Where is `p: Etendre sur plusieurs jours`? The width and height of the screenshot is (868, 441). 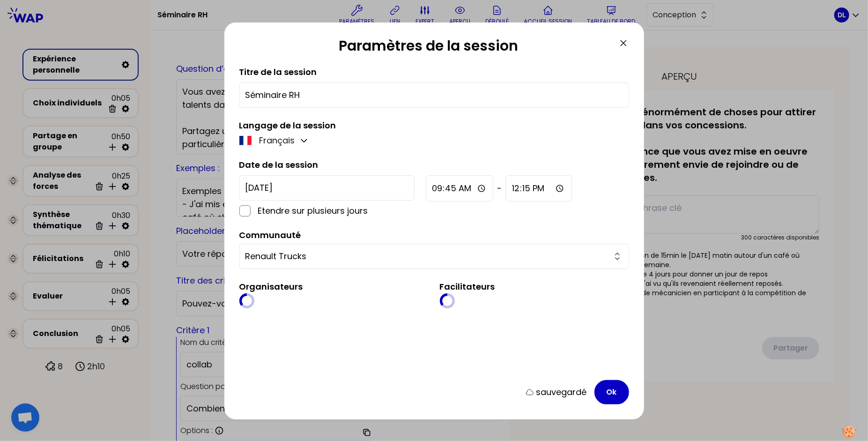 p: Etendre sur plusieurs jours is located at coordinates (337, 211).